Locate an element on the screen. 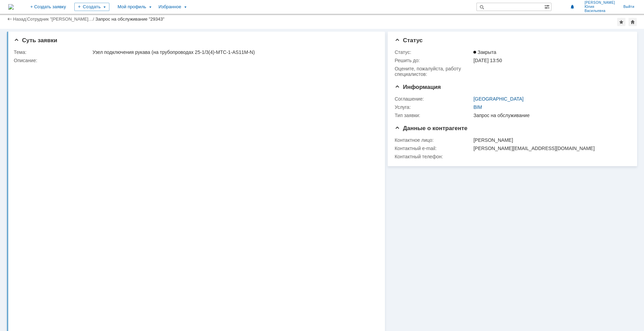  a: Перейти на домашнюю страницу is located at coordinates (11, 7).